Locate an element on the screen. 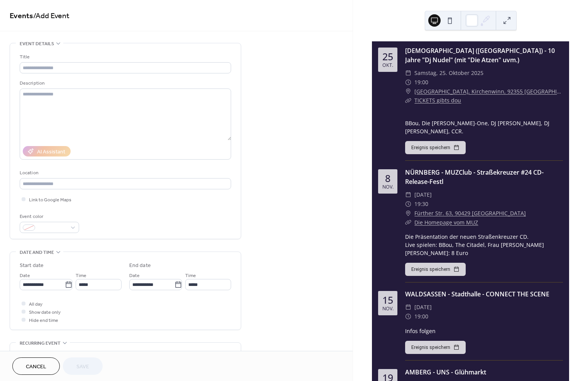 The image size is (588, 381). a: AMBERG - UNS - Glühmarkt is located at coordinates (445, 372).